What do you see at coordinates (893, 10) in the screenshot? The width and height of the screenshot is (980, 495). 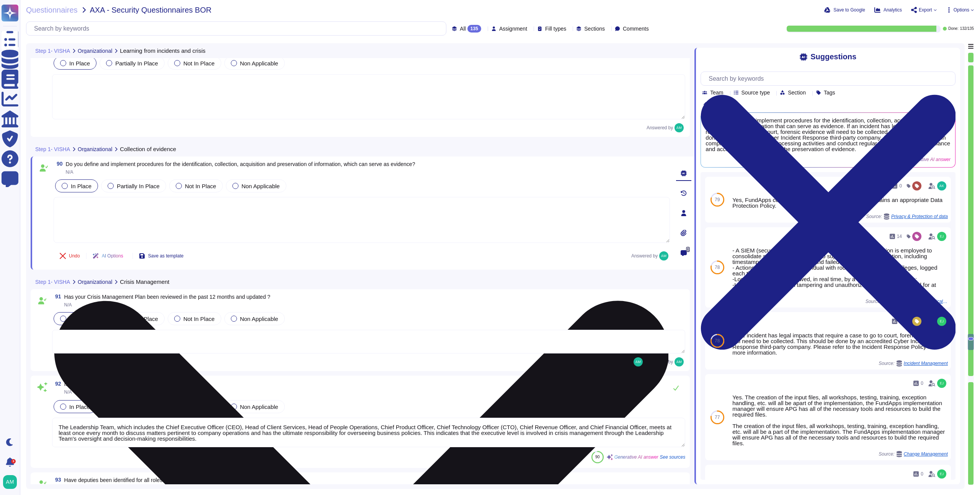 I see `span: Analytics` at bounding box center [893, 10].